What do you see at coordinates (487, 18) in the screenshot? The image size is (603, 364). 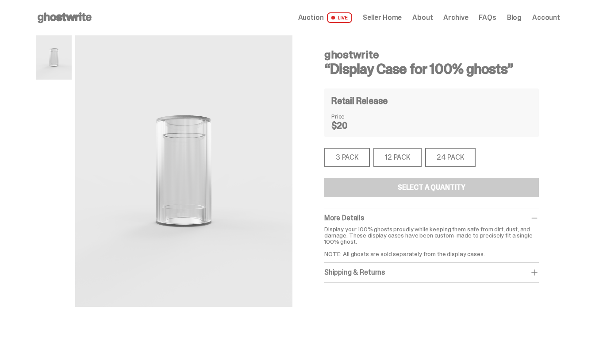 I see `span: FAQs` at bounding box center [487, 18].